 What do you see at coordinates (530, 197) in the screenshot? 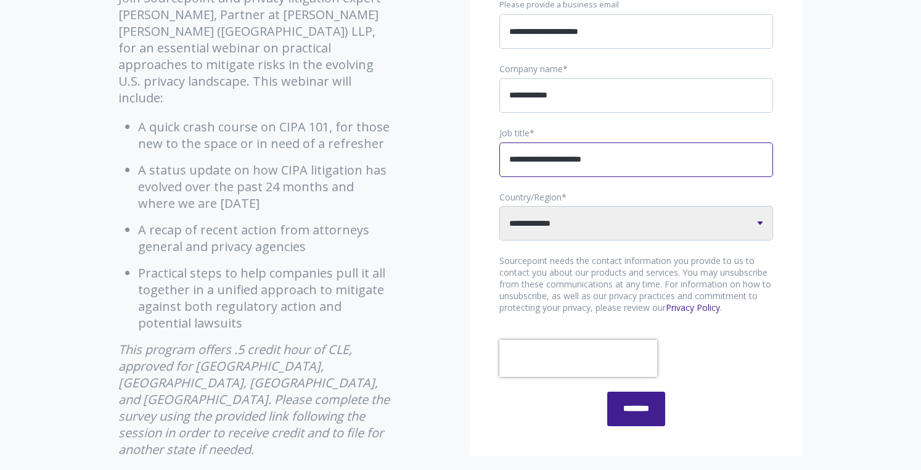
I see `span: Country/Region` at bounding box center [530, 197].